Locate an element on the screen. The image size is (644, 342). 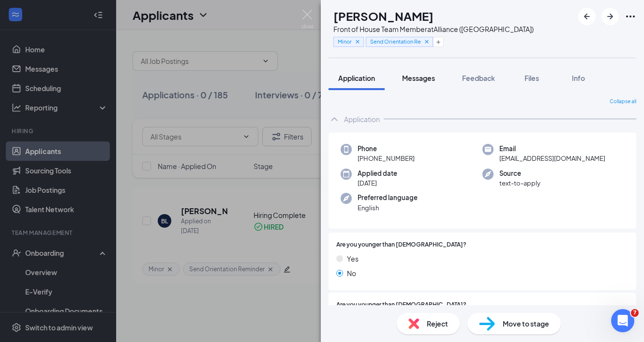
span: No is located at coordinates (351, 273).